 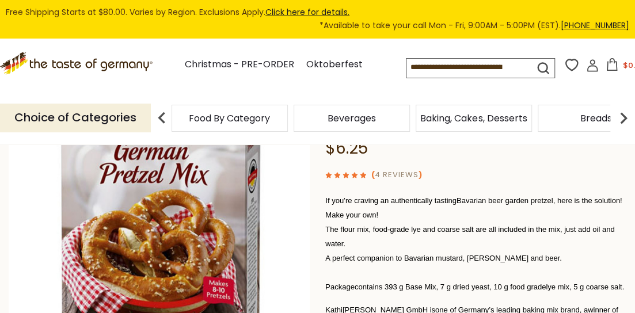 What do you see at coordinates (391, 200) in the screenshot?
I see `span: If you’re craving an authentically tasting` at bounding box center [391, 200].